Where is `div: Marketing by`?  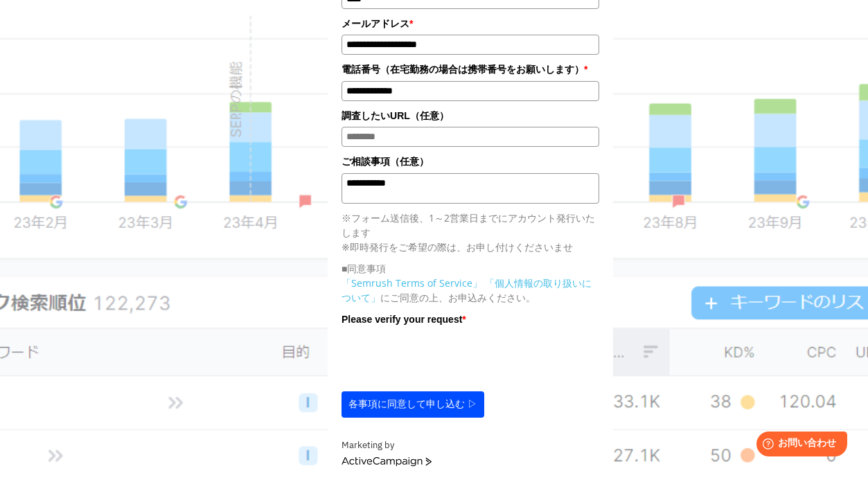
div: Marketing by is located at coordinates (470, 446).